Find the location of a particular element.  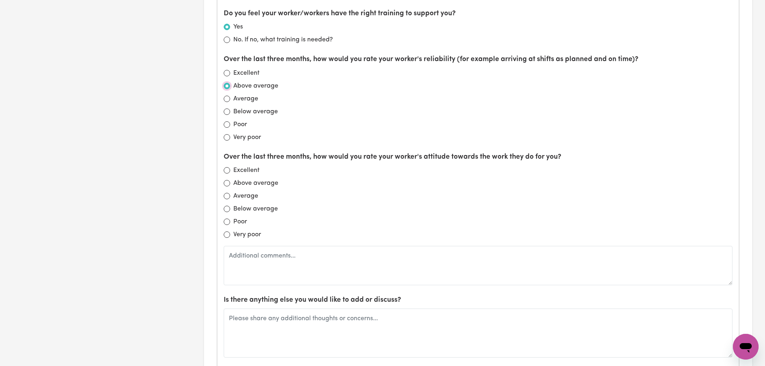

label: Do you feel your worker/workers have the right training to support you? is located at coordinates (340, 14).